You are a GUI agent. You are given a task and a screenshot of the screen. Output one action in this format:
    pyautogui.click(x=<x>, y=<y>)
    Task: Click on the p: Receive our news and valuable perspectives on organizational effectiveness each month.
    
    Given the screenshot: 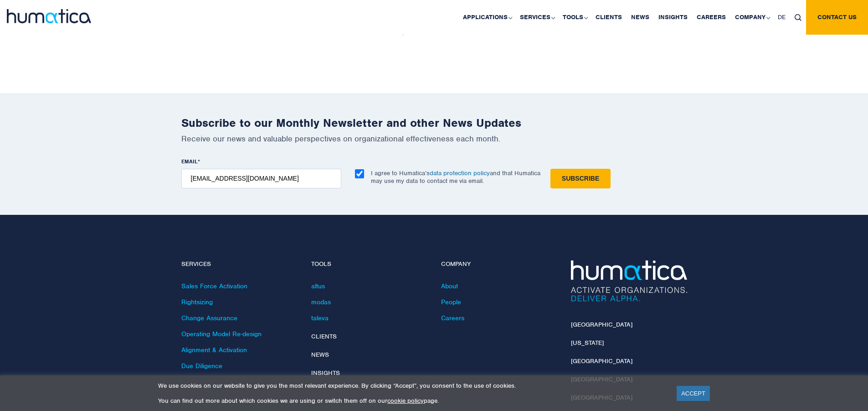 What is the action you would take?
    pyautogui.click(x=434, y=139)
    